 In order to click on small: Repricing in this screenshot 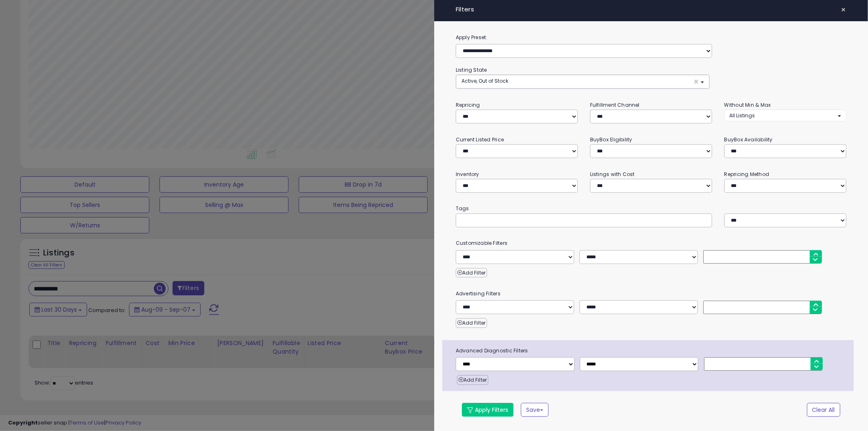, I will do `click(468, 105)`.